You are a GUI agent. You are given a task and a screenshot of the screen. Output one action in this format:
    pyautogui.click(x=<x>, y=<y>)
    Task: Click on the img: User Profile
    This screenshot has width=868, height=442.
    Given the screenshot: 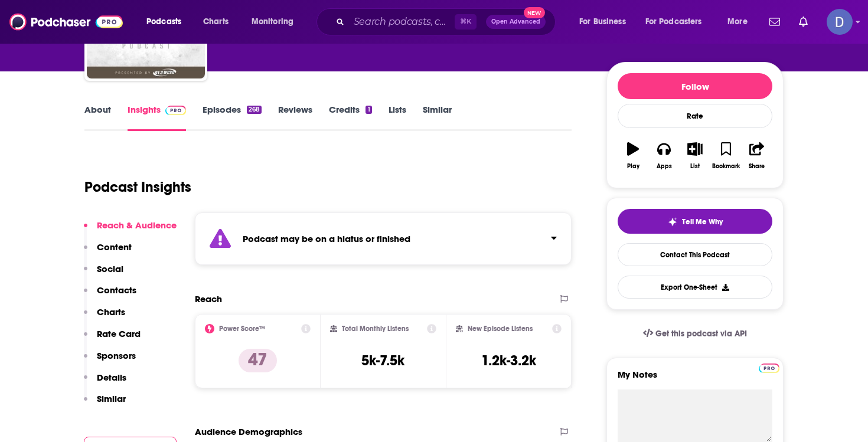 What is the action you would take?
    pyautogui.click(x=839, y=21)
    